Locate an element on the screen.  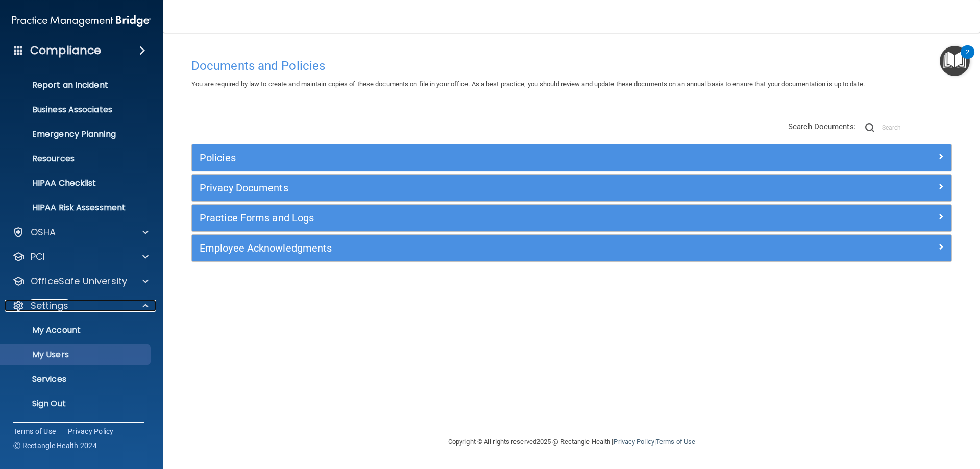
a: OfficeSafe University is located at coordinates (80, 281).